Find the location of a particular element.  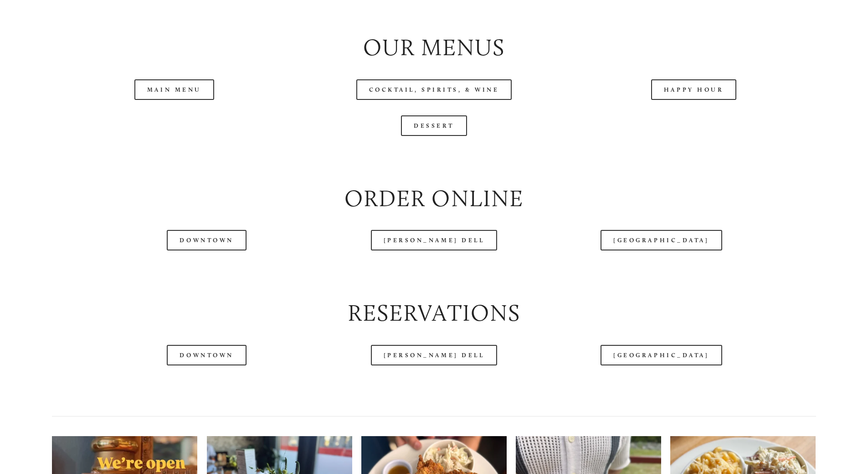

a: Dessert is located at coordinates (434, 125).